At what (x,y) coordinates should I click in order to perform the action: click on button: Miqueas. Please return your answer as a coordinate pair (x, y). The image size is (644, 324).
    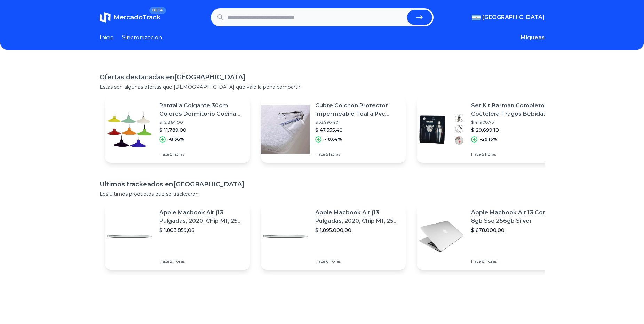
    Looking at the image, I should click on (533, 38).